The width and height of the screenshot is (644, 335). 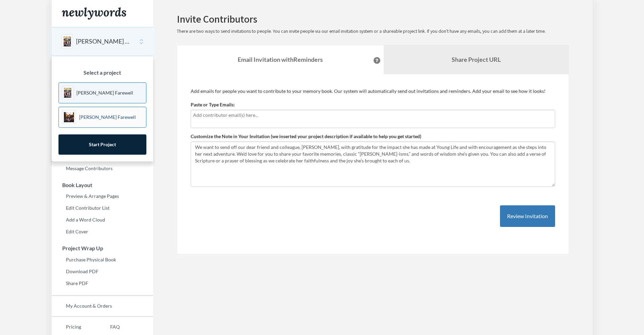 I want to click on strong: Email Invitation with Reminders, so click(x=280, y=59).